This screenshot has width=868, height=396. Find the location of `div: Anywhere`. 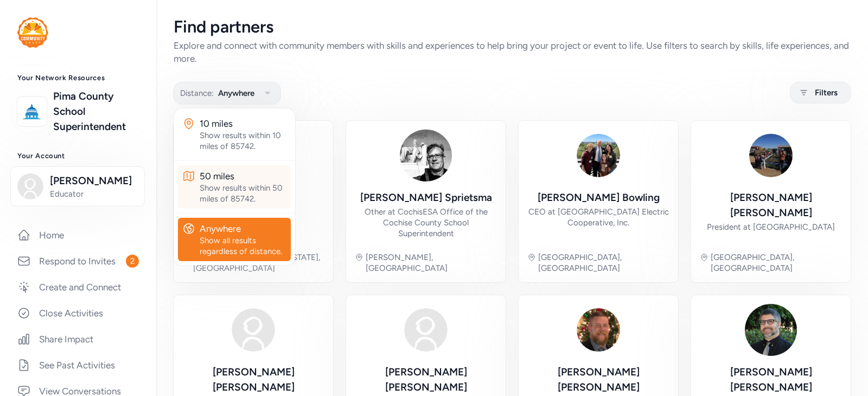

div: Anywhere is located at coordinates (243, 228).